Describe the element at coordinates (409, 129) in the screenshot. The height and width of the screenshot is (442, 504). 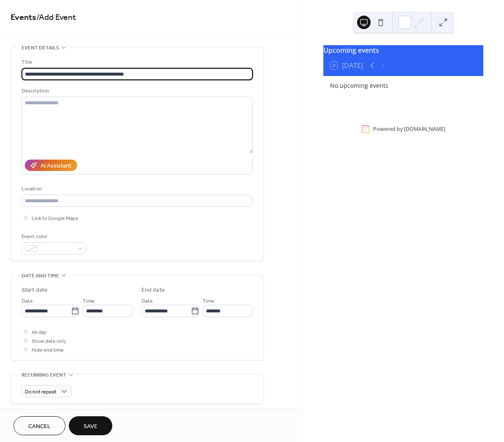
I see `div: Powered by` at that location.